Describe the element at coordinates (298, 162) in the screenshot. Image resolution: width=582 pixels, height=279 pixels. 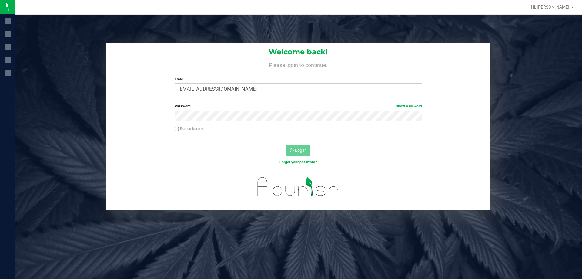
I see `a: Forgot your password?` at that location.